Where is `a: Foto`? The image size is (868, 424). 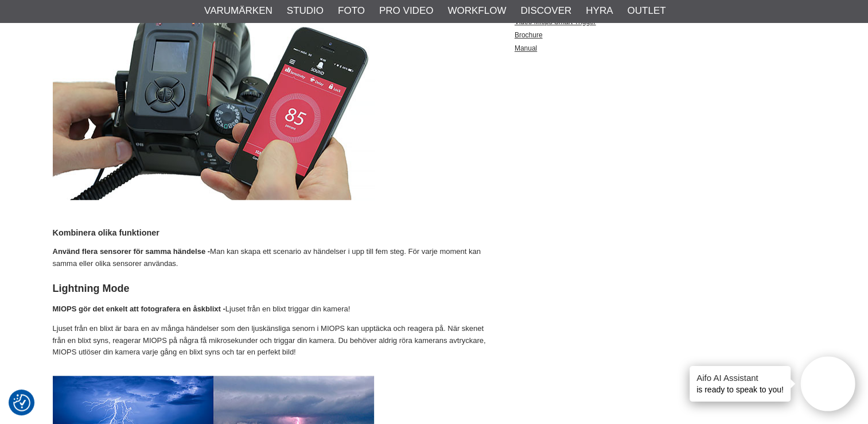 a: Foto is located at coordinates (351, 11).